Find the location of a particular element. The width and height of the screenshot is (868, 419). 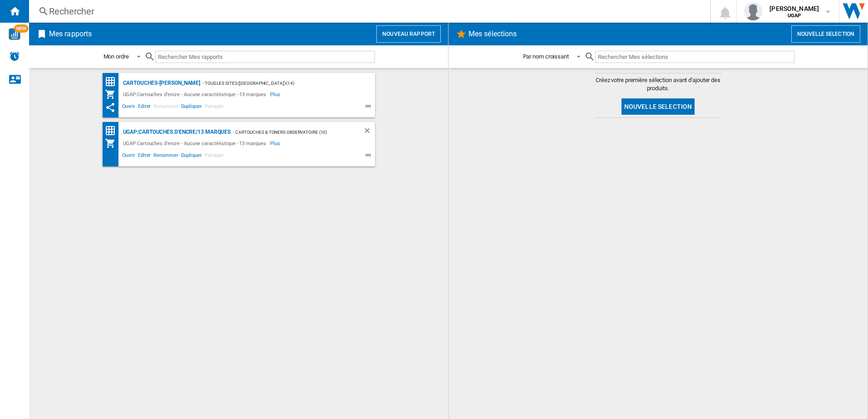

div: Par nom croissant is located at coordinates (546, 56).